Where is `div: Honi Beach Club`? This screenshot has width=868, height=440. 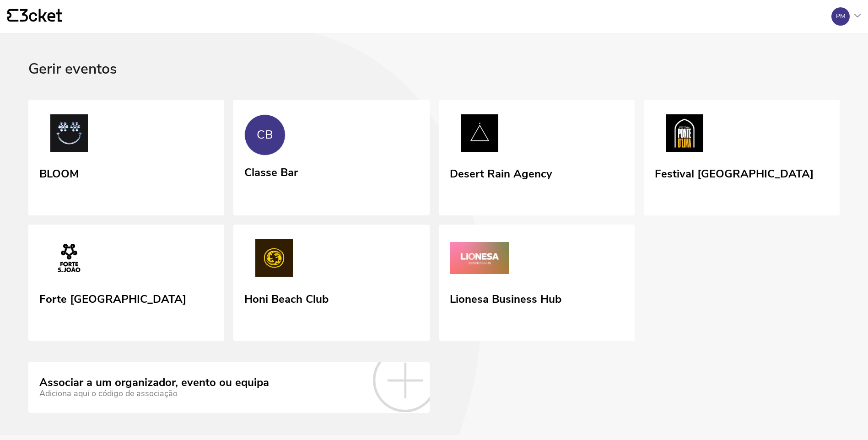 div: Honi Beach Club is located at coordinates (287, 297).